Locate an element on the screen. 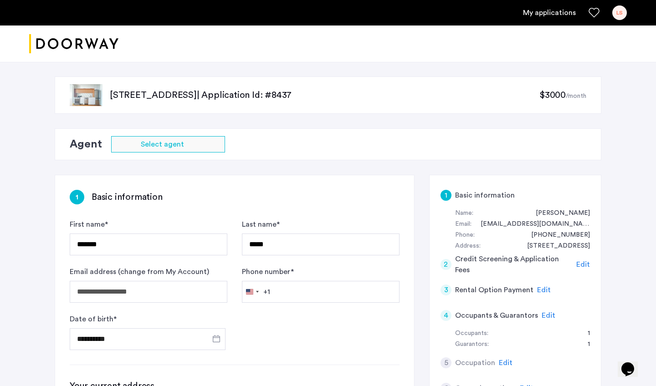 Image resolution: width=656 pixels, height=386 pixels. div: 3 is located at coordinates (446, 290).